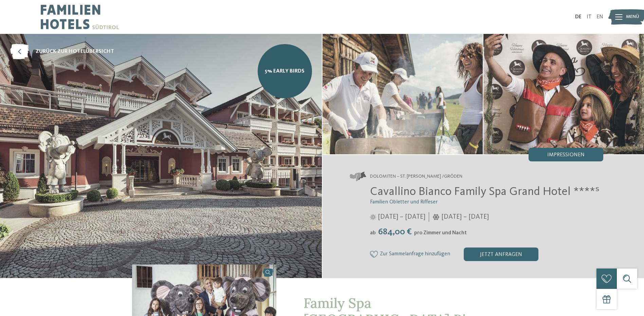 Image resolution: width=644 pixels, height=316 pixels. What do you see at coordinates (285, 71) in the screenshot?
I see `a: 5% Early Birds` at bounding box center [285, 71].